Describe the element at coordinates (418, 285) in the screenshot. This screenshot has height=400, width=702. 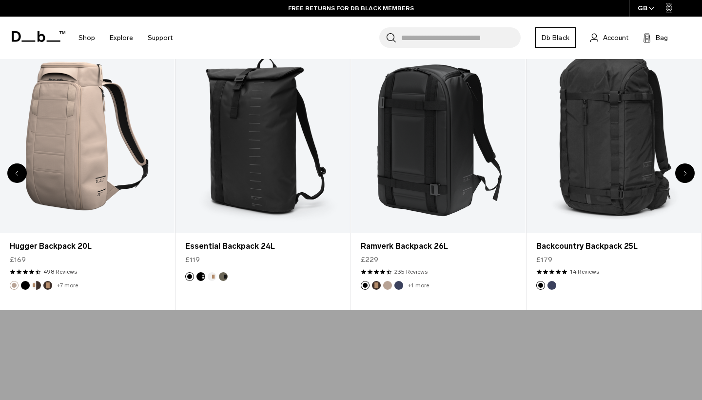
I see `a: +1 more` at that location.